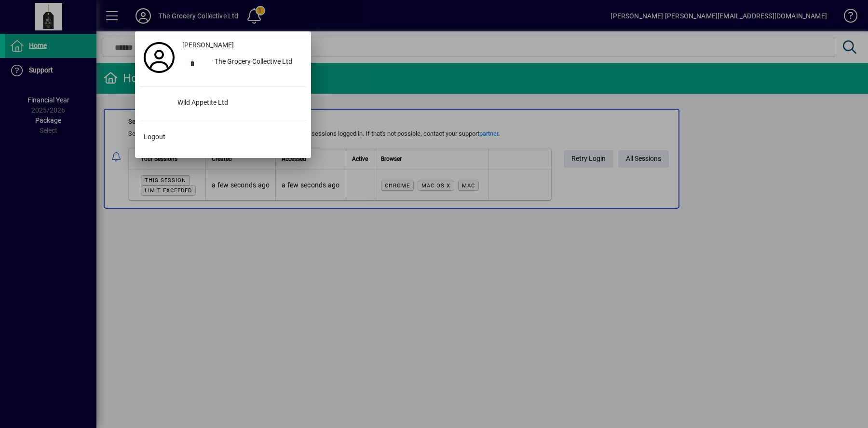 This screenshot has width=868, height=428. I want to click on a: Profile, so click(160, 58).